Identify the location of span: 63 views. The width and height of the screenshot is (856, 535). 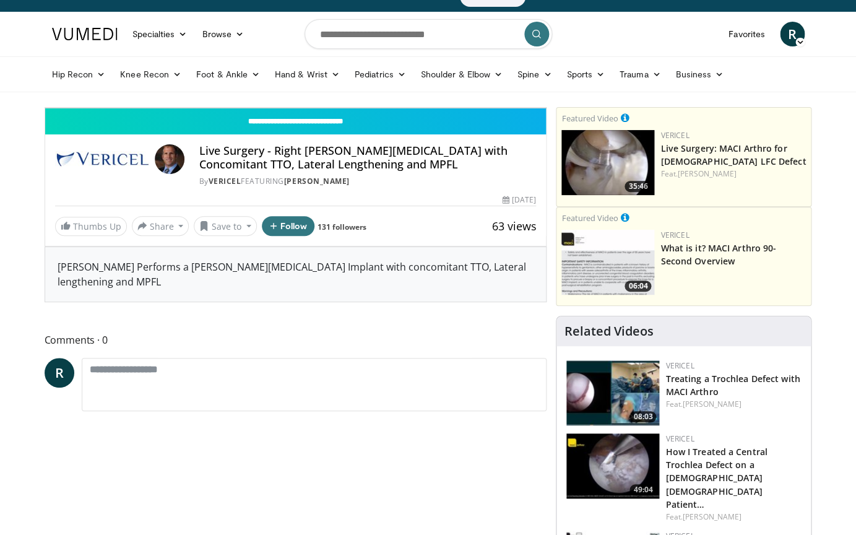
(514, 226).